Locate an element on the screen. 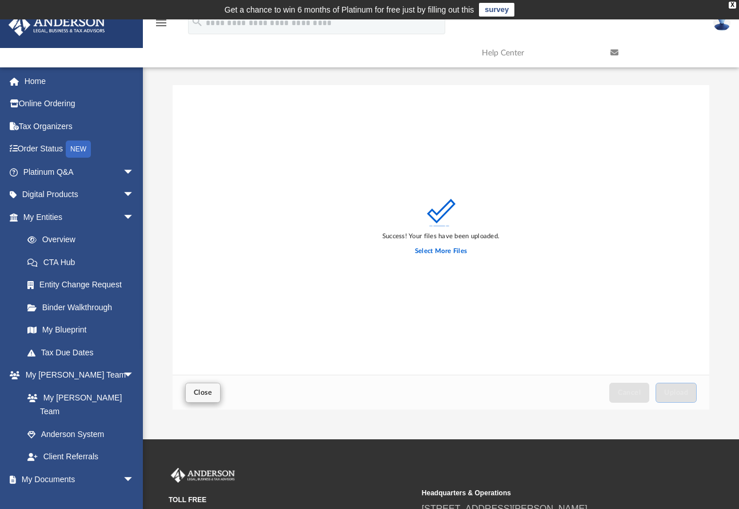 The image size is (739, 509). div: NEW is located at coordinates (78, 149).